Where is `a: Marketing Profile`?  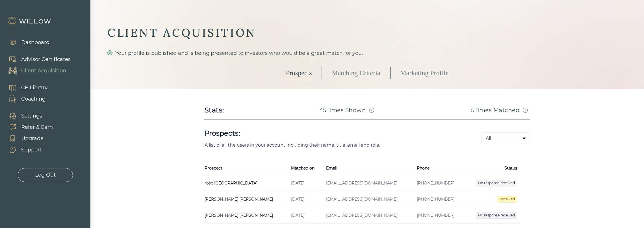
a: Marketing Profile is located at coordinates (424, 73).